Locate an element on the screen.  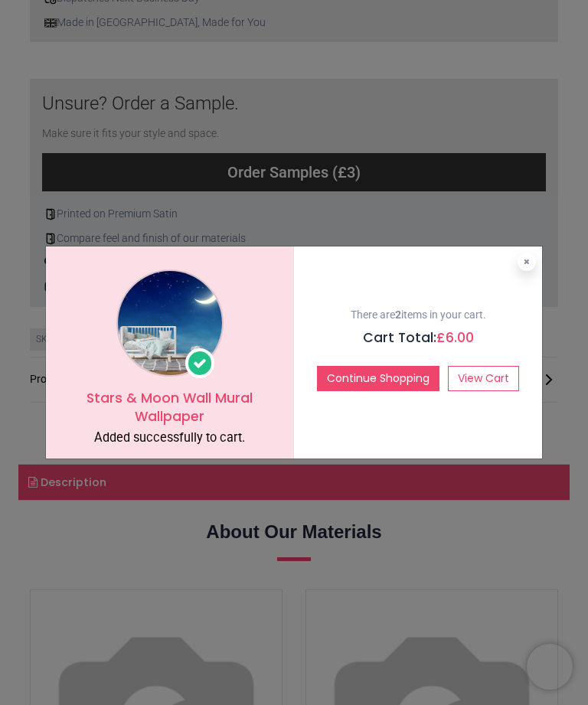
h5: Cart Total: is located at coordinates (418, 338).